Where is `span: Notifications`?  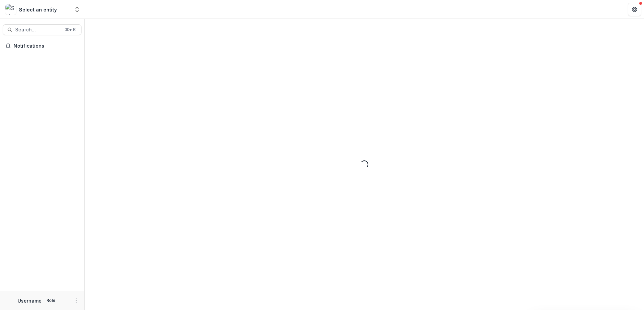 span: Notifications is located at coordinates (46, 46).